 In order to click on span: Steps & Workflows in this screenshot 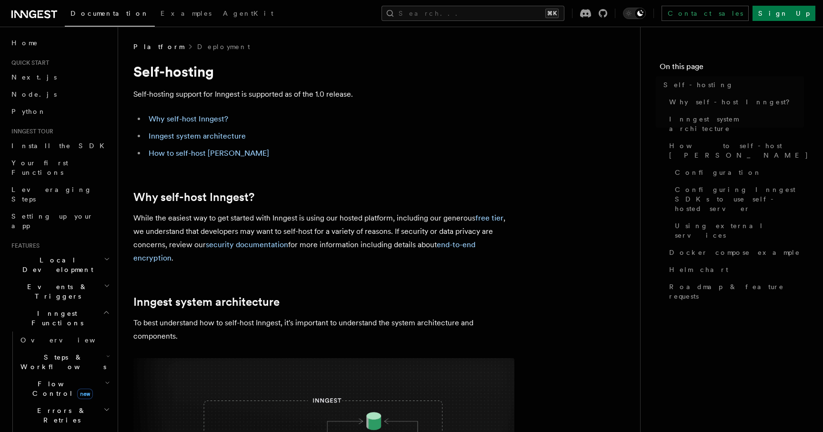, I will do `click(61, 362)`.